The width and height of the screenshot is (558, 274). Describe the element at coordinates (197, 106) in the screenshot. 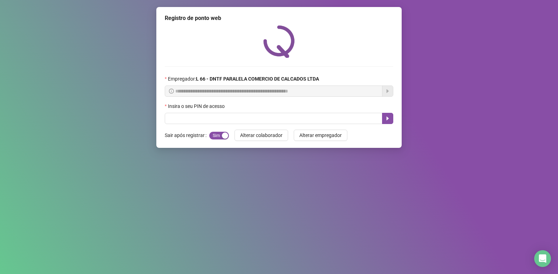

I see `label: Insira o seu PIN de acesso` at that location.